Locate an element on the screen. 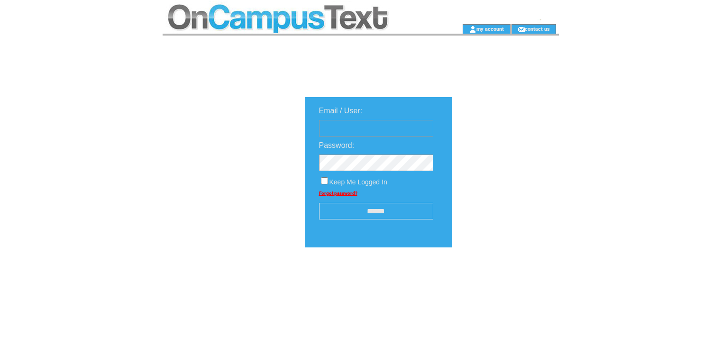  span: Email / User: is located at coordinates (341, 111).